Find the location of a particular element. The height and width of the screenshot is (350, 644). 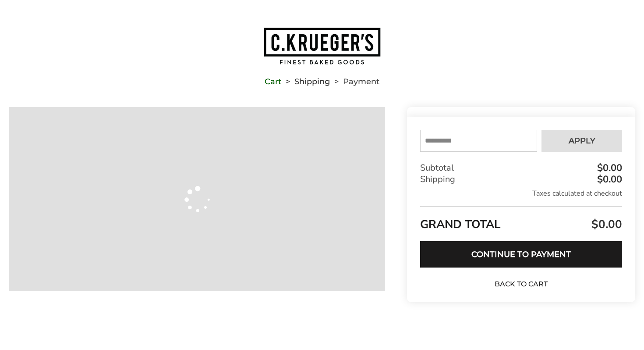

div: Subtotal is located at coordinates (521, 168).